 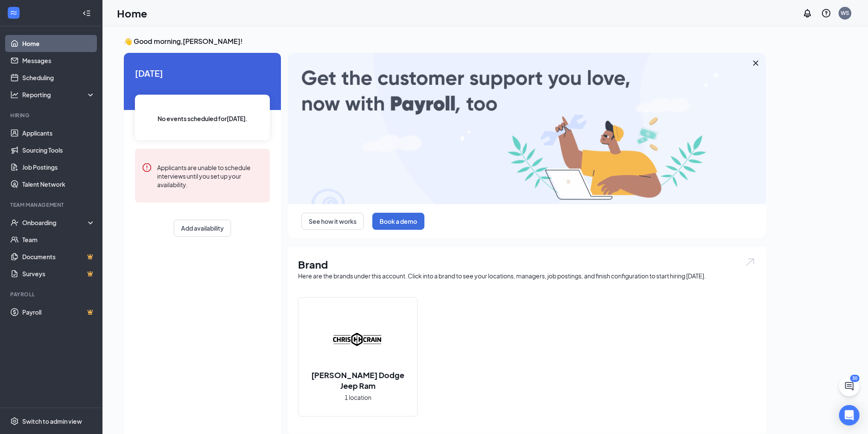 What do you see at coordinates (333, 221) in the screenshot?
I see `button: See how it works` at bounding box center [333, 221].